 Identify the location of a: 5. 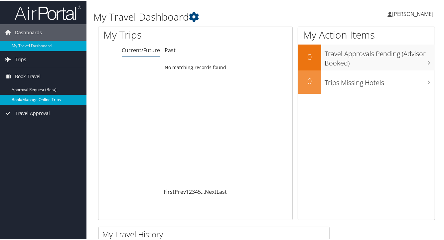
(199, 191).